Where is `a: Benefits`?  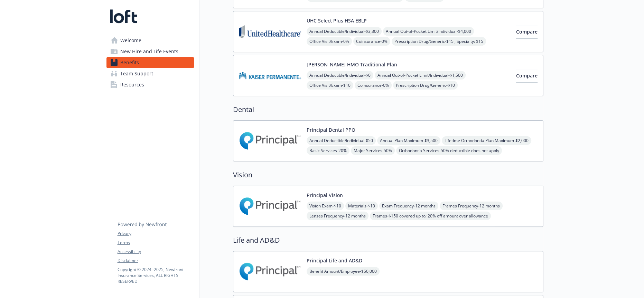 a: Benefits is located at coordinates (151, 63).